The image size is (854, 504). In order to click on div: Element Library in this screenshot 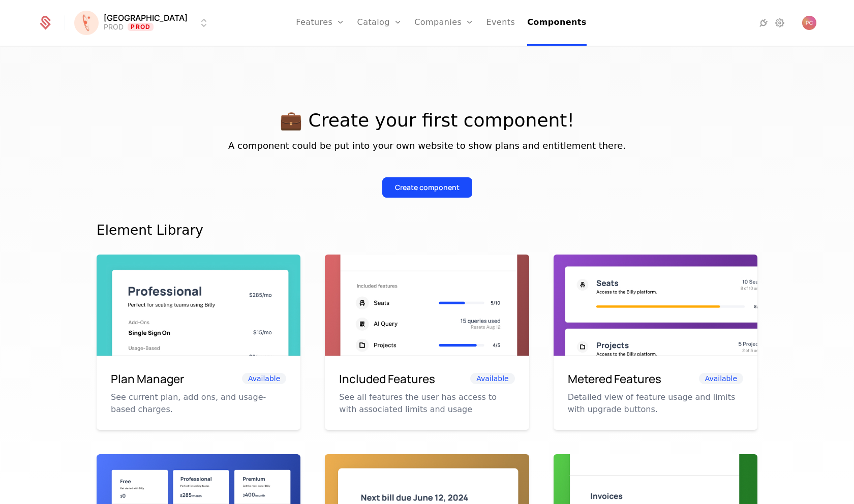, I will do `click(427, 231)`.